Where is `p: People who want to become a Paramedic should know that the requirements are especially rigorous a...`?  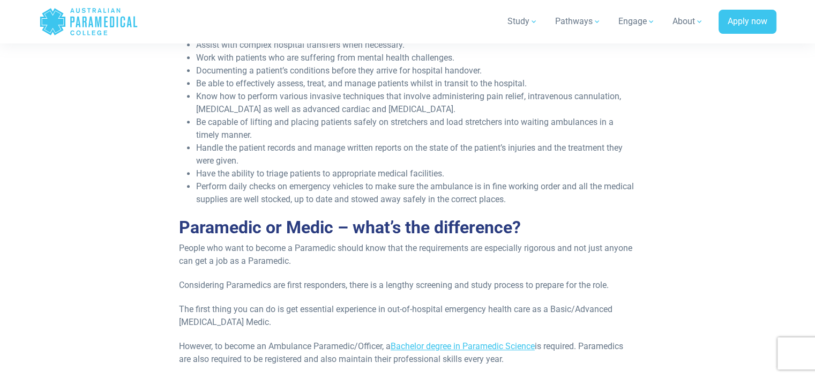
p: People who want to become a Paramedic should know that the requirements are especially rigorous a... is located at coordinates (407, 255).